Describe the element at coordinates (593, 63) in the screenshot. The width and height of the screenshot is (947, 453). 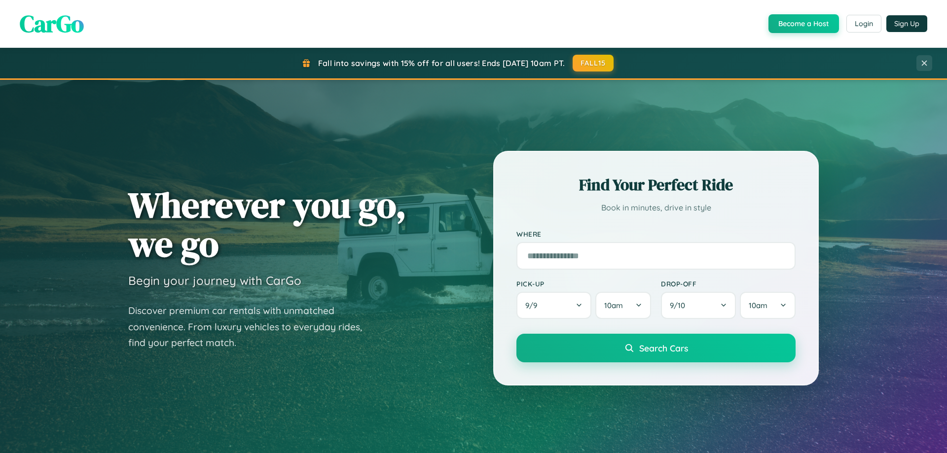
I see `button: FALL15` at that location.